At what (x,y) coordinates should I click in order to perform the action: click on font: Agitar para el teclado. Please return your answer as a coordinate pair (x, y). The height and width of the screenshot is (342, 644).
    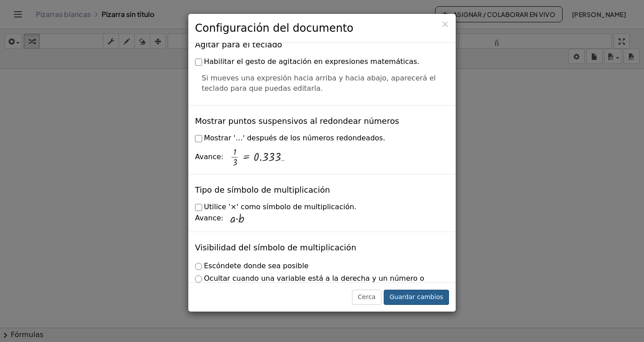
    Looking at the image, I should click on (238, 44).